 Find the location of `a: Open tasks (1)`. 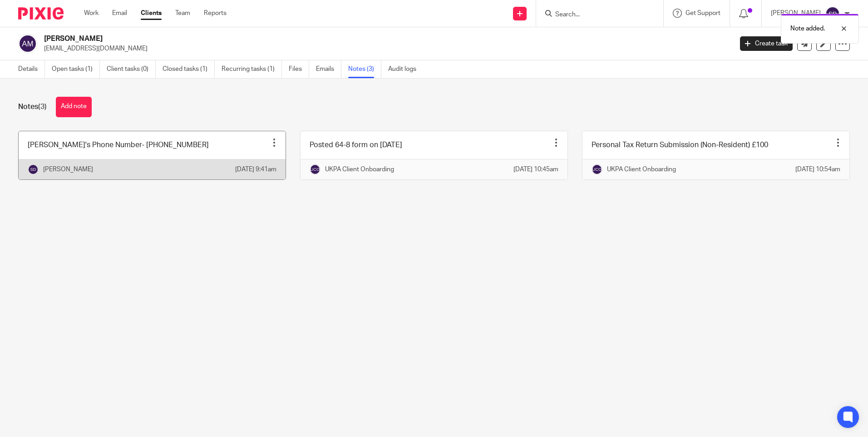

a: Open tasks (1) is located at coordinates (76, 69).